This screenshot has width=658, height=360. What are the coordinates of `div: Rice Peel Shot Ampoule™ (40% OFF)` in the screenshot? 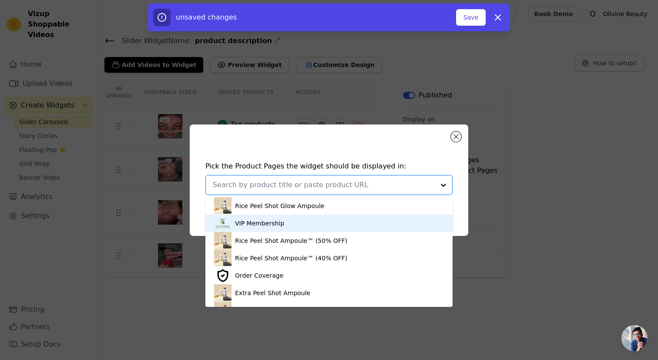 It's located at (291, 258).